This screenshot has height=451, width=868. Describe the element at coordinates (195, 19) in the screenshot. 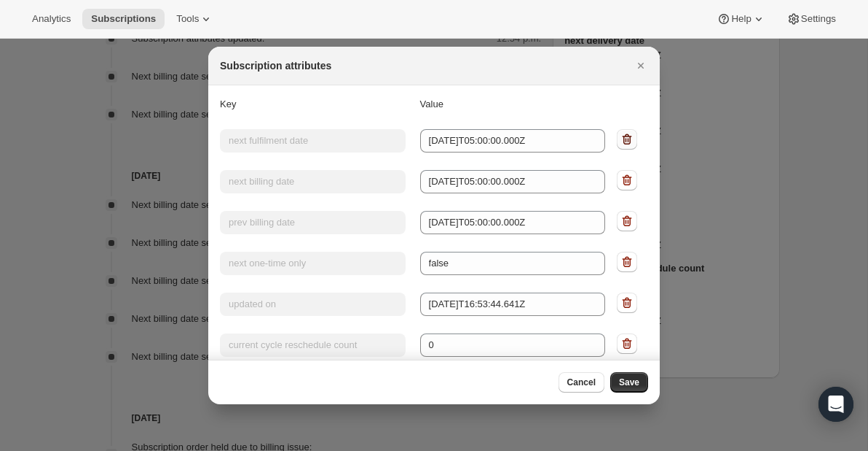

I see `button: Tools` at that location.